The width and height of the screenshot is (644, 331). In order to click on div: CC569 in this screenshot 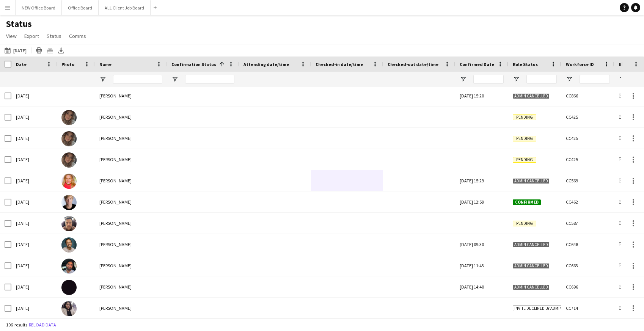, I will do `click(588, 181)`.